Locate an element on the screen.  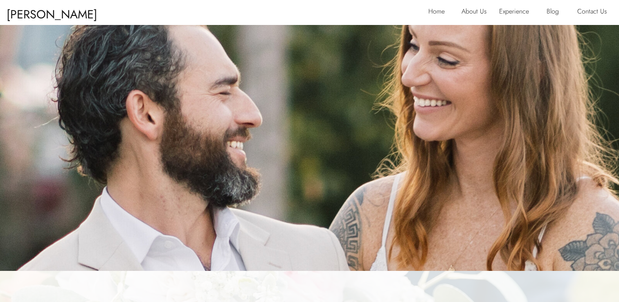
a: About Us is located at coordinates (477, 12).